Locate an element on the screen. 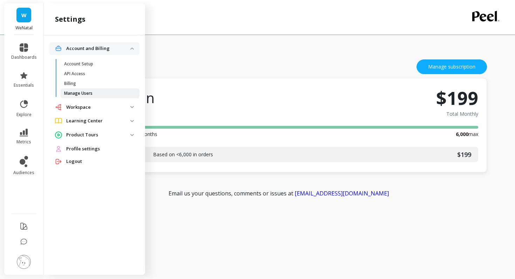 Image resolution: width=515 pixels, height=279 pixels. p: Account Setup is located at coordinates (78, 64).